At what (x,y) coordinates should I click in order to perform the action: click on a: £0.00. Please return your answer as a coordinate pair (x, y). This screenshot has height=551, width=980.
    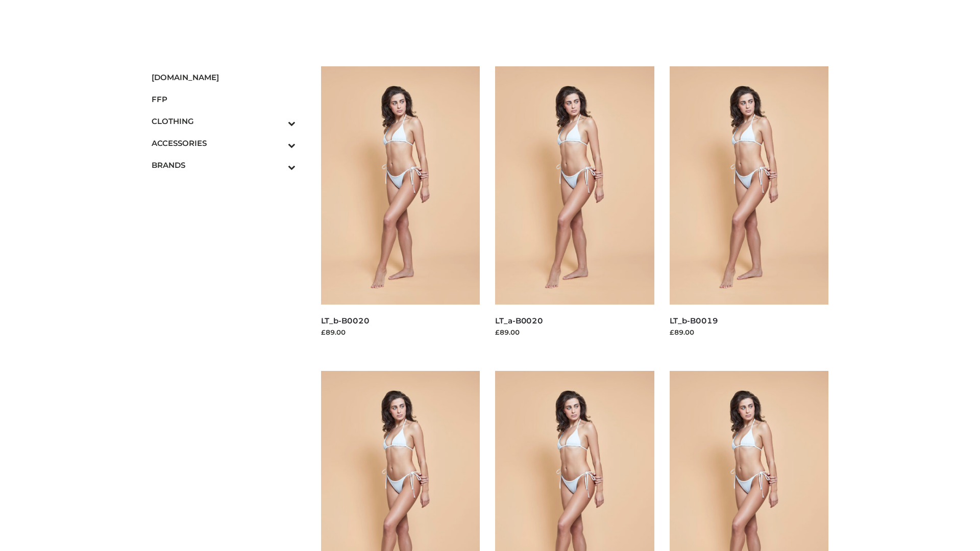
    Looking at the image, I should click on (803, 27).